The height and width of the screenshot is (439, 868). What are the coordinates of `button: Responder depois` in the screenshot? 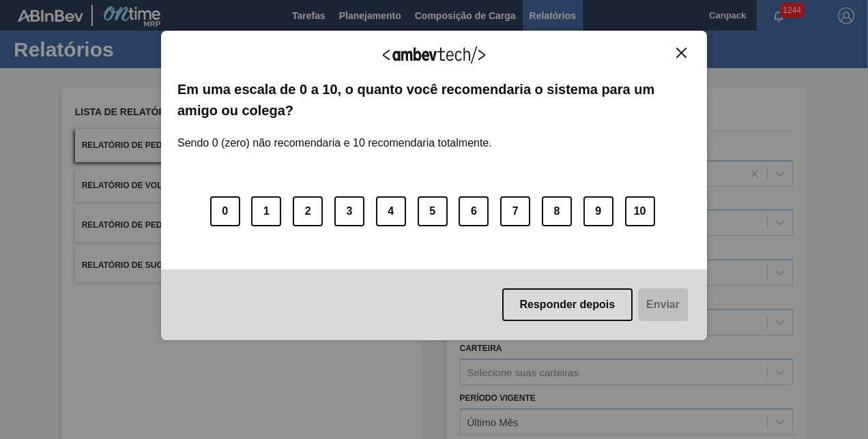 It's located at (568, 305).